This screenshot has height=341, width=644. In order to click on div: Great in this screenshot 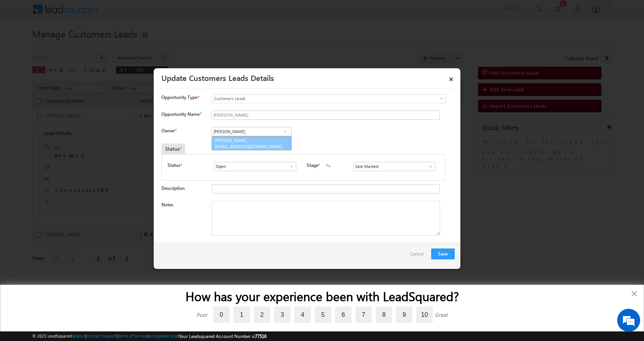, I will do `click(441, 315)`.